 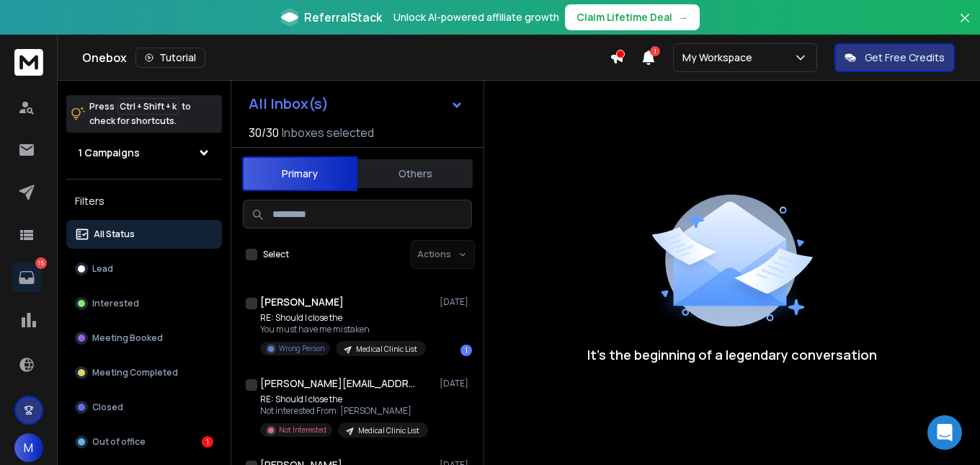 I want to click on p: Wrong Person, so click(x=301, y=348).